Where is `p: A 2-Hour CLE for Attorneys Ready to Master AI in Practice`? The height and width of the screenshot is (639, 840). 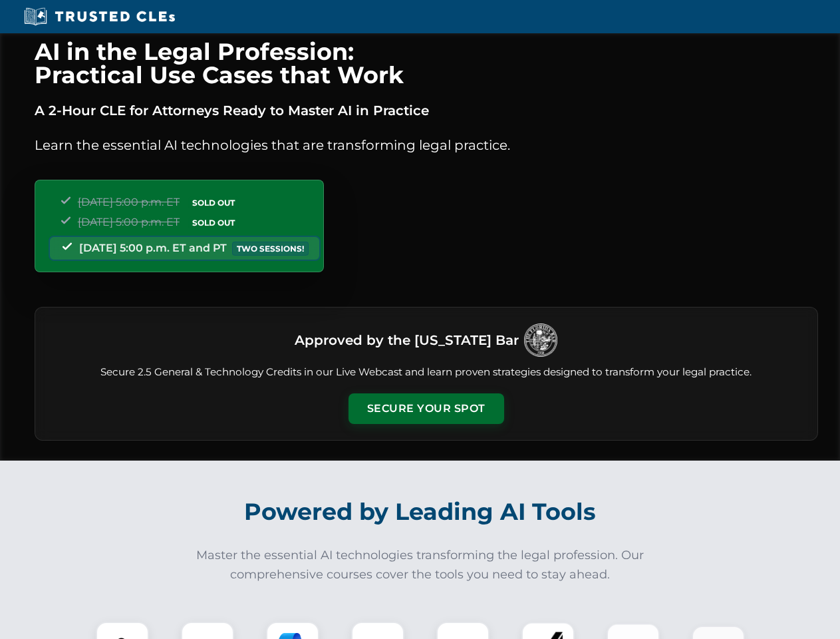
p: A 2-Hour CLE for Attorneys Ready to Master AI in Practice is located at coordinates (427, 110).